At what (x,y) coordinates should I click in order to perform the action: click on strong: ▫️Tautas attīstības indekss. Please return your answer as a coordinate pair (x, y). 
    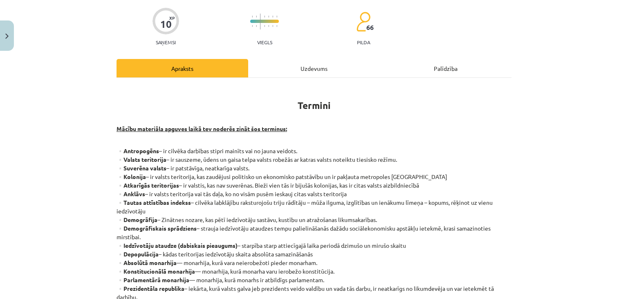
    Looking at the image, I should click on (154, 202).